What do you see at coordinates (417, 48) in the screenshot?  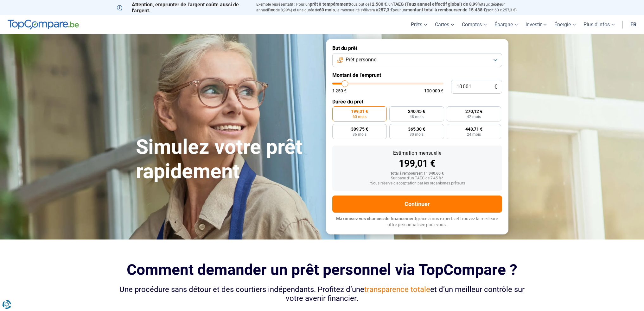 I see `label: But du prêt` at bounding box center [417, 48].